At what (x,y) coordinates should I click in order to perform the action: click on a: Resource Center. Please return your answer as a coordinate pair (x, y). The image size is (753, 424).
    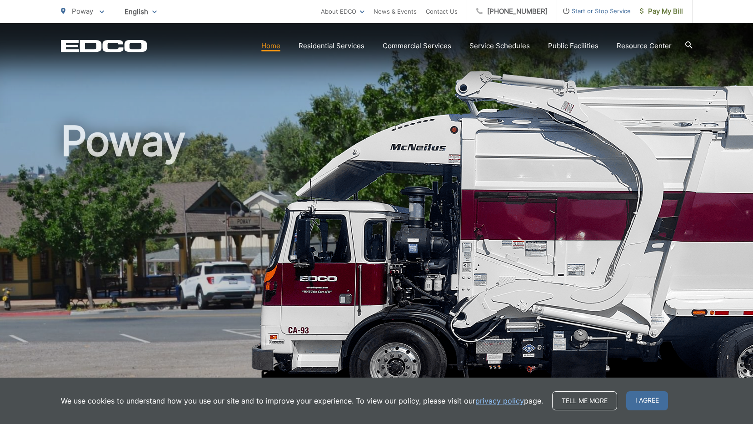
    Looking at the image, I should click on (644, 46).